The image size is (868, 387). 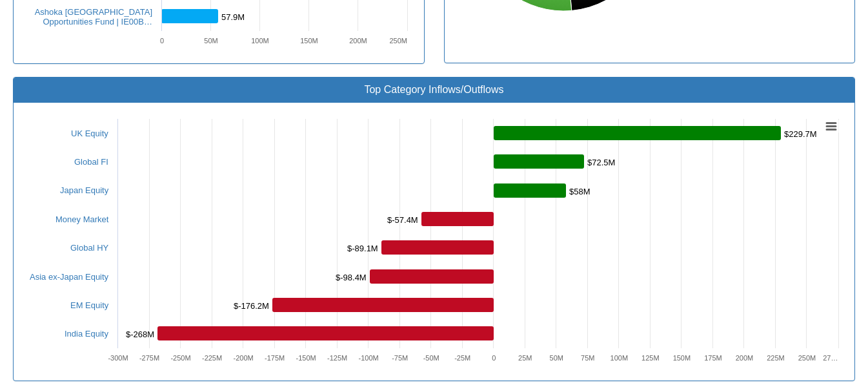 I want to click on text: 225M, so click(x=776, y=358).